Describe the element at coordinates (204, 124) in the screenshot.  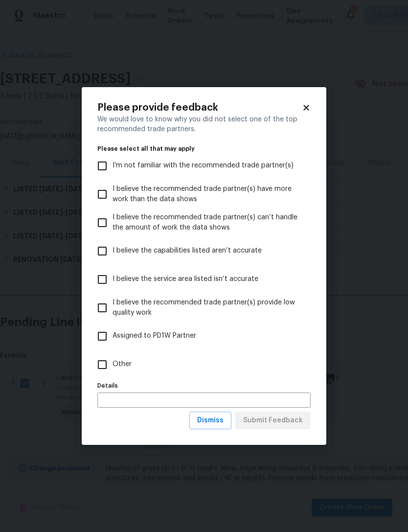
I see `div: We would love to know why you did not select one of the top recommended trade partners.` at that location.